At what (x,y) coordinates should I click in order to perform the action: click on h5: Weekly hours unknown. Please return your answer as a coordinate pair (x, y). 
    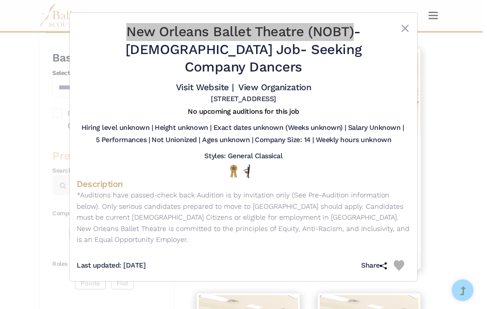
    Looking at the image, I should click on (354, 140).